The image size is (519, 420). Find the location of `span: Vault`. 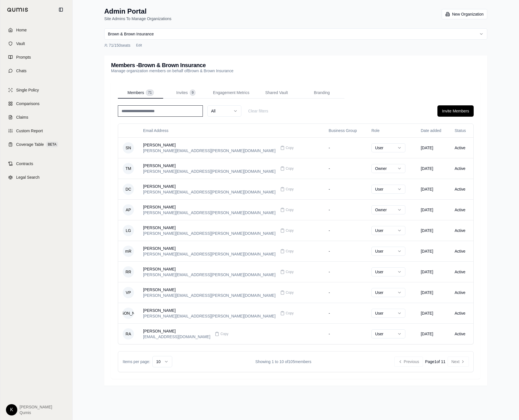

span: Vault is located at coordinates (20, 43).